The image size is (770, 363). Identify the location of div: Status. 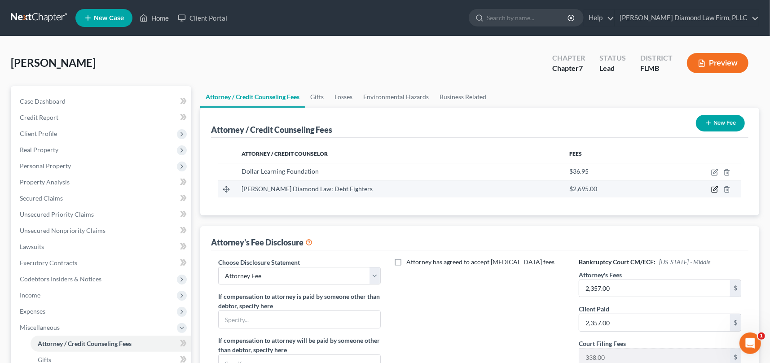
(612, 58).